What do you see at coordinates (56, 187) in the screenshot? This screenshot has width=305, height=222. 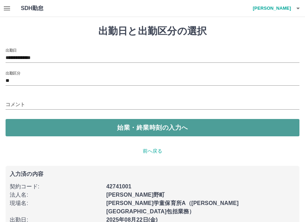 I see `p: 契約コード :` at bounding box center [56, 187].